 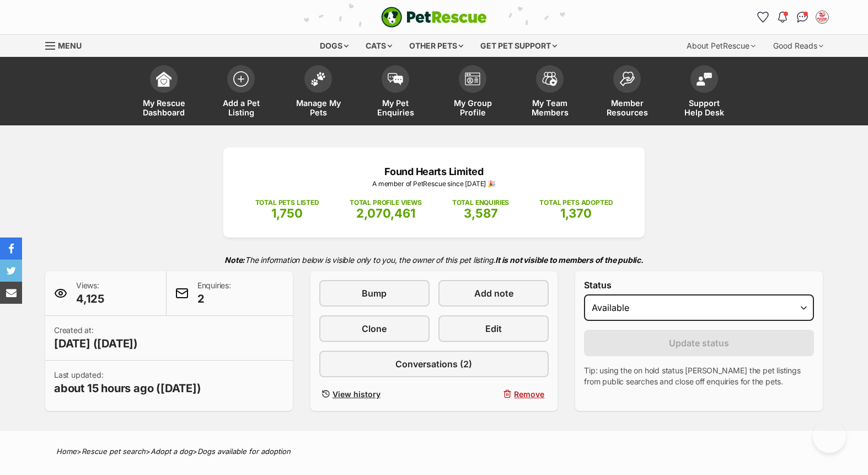 What do you see at coordinates (396, 107) in the screenshot?
I see `span: My Pet Enquiries` at bounding box center [396, 107].